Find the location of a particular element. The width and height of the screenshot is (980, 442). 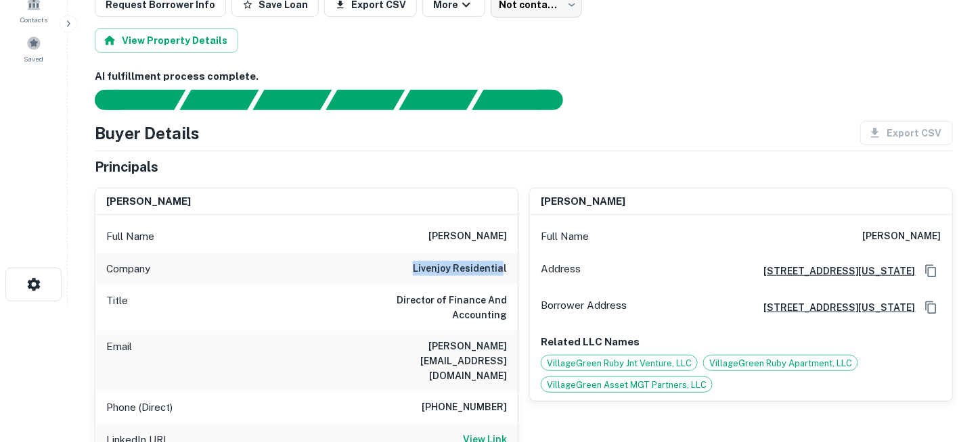

h6: livenjoy residential is located at coordinates (459, 269).